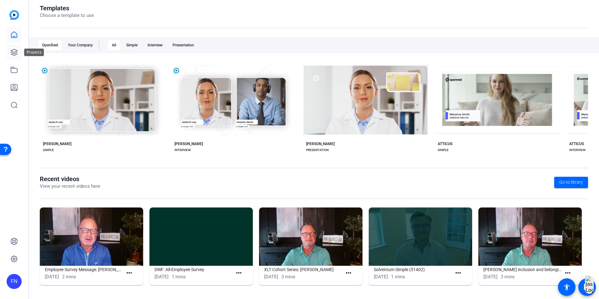  What do you see at coordinates (412, 269) in the screenshot?
I see `h1: Solventum Simple (51402)` at bounding box center [412, 269].